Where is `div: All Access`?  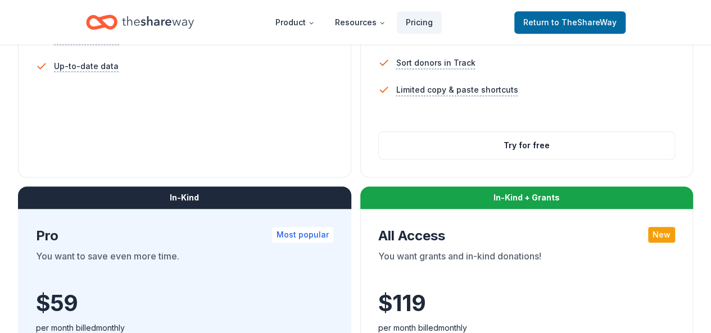
div: All Access is located at coordinates (527, 236).